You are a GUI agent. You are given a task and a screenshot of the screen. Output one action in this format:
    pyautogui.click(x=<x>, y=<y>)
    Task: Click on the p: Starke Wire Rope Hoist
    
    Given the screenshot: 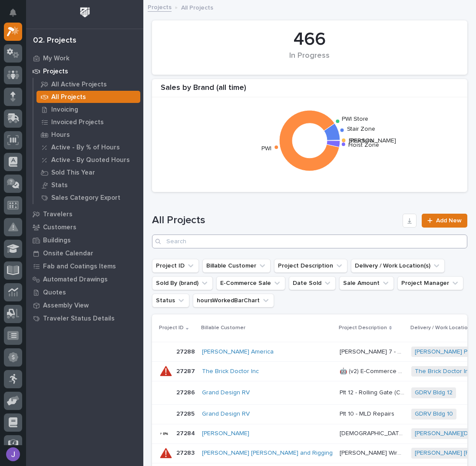 What is the action you would take?
    pyautogui.click(x=373, y=452)
    